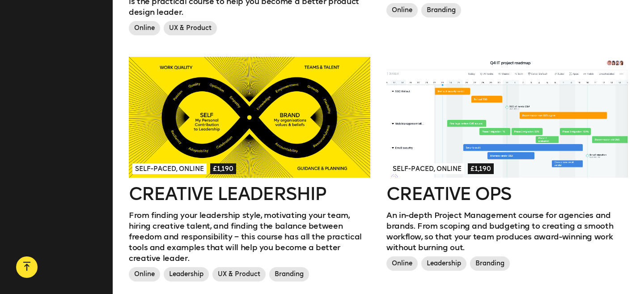  I want to click on a: Self-paced, Online£1,190Creative LeadershipFrom finding your leadership style, motivating your te..., so click(249, 171).